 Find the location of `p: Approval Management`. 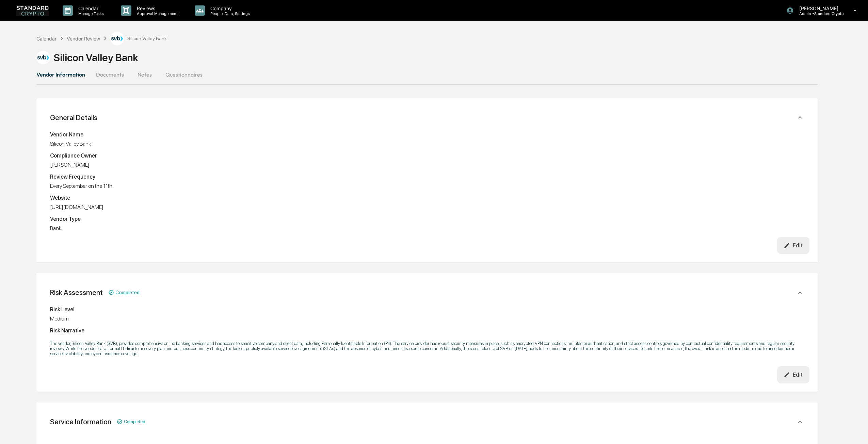

p: Approval Management is located at coordinates (156, 13).